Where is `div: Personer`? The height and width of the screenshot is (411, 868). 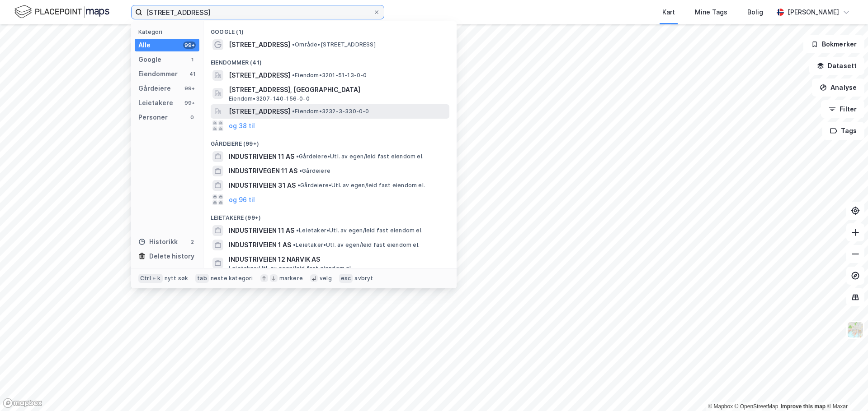 div: Personer is located at coordinates (153, 118).